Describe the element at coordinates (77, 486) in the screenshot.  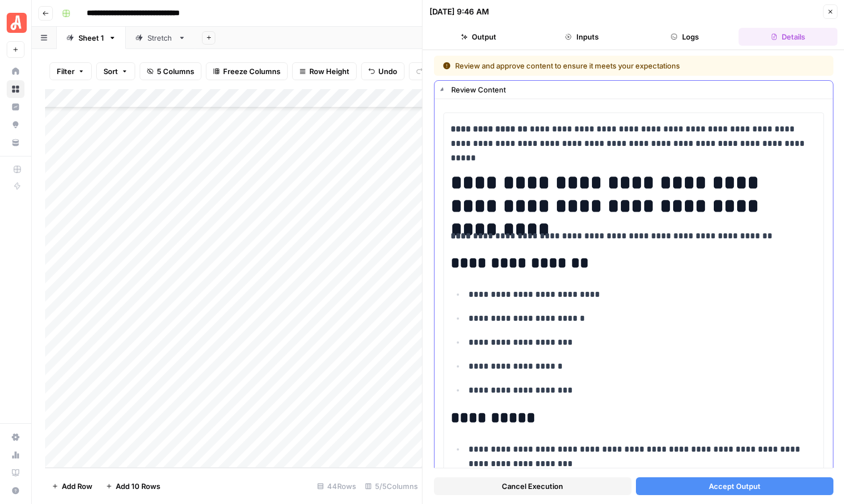
I see `span: Add Row` at that location.